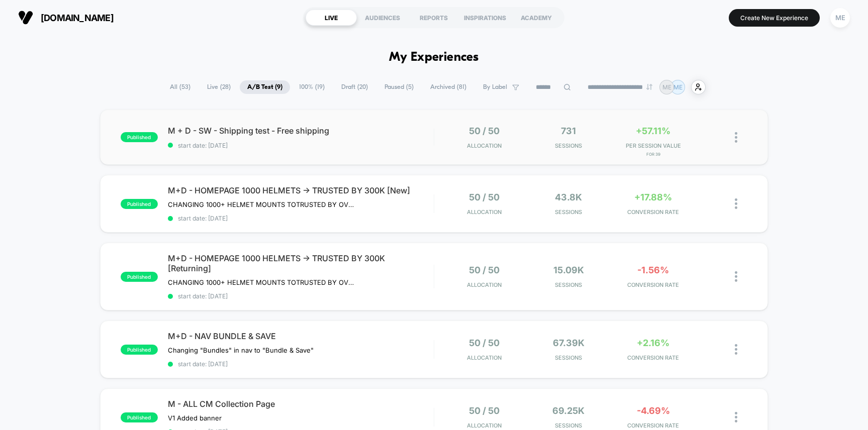 The height and width of the screenshot is (430, 868). I want to click on span: Changing "Bundles" in nav to "Bundle & Save", so click(241, 350).